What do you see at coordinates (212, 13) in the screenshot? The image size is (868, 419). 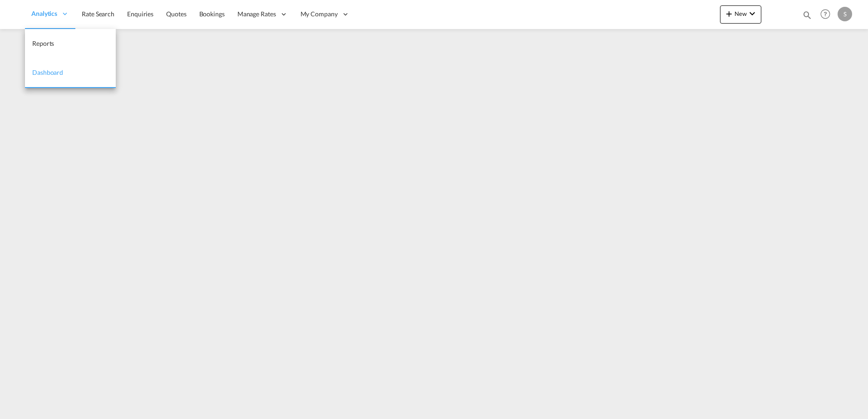 I see `span: Bookings` at bounding box center [212, 13].